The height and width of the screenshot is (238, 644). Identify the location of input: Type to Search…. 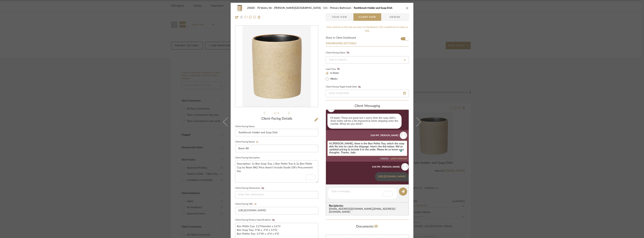
(368, 60).